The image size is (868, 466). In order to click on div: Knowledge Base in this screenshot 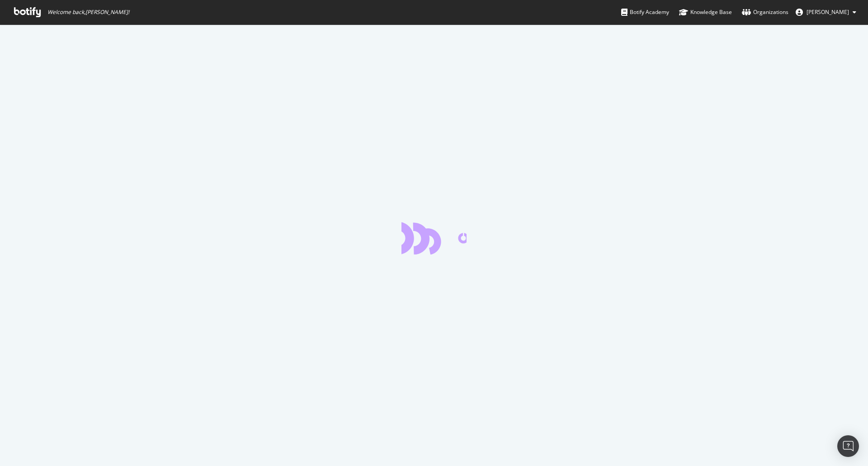, I will do `click(705, 12)`.